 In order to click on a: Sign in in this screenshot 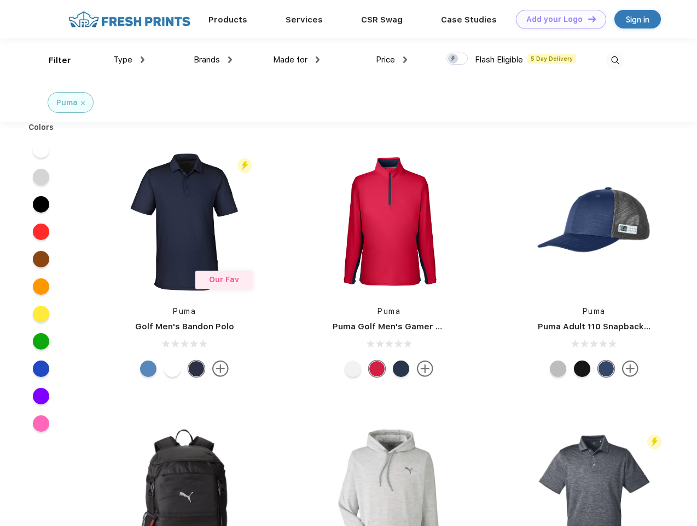, I will do `click(638, 19)`.